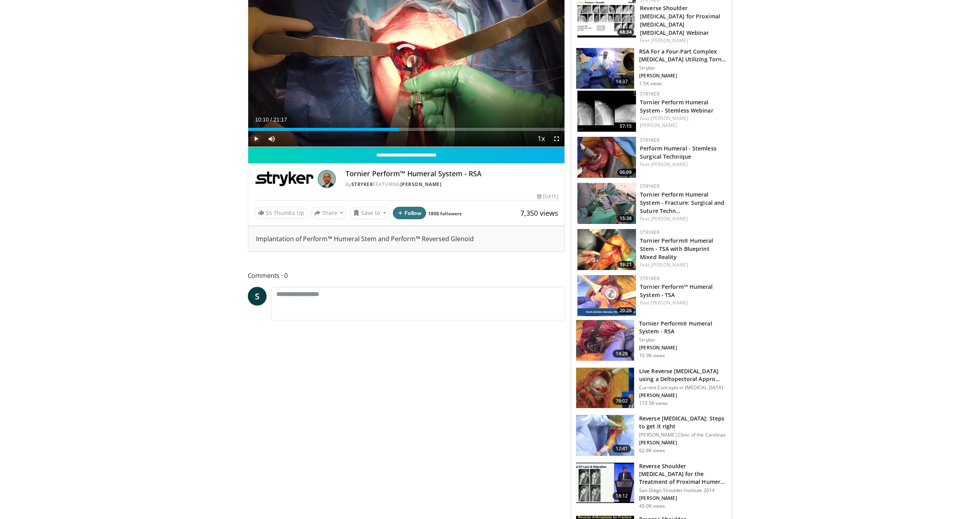 This screenshot has height=519, width=980. What do you see at coordinates (370, 213) in the screenshot?
I see `button: Save to` at bounding box center [370, 213].